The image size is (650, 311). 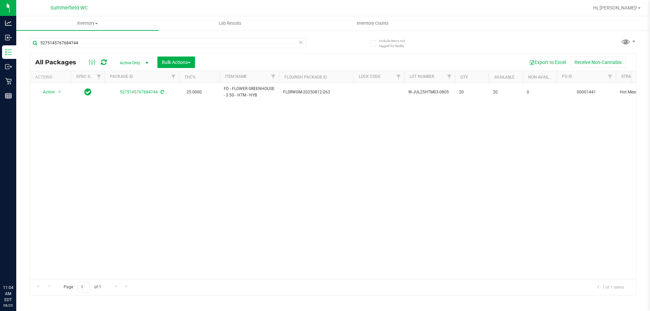 What do you see at coordinates (8, 23) in the screenshot?
I see `inline-svg: Analytics` at bounding box center [8, 23].